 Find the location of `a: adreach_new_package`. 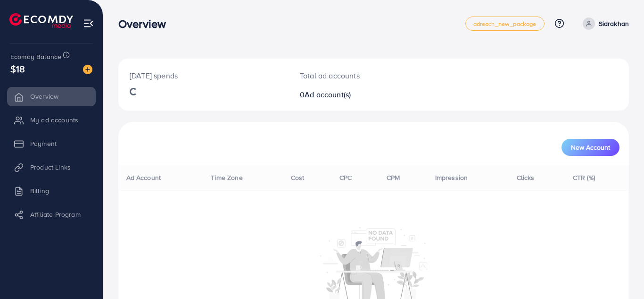

a: adreach_new_package is located at coordinates (505, 24).